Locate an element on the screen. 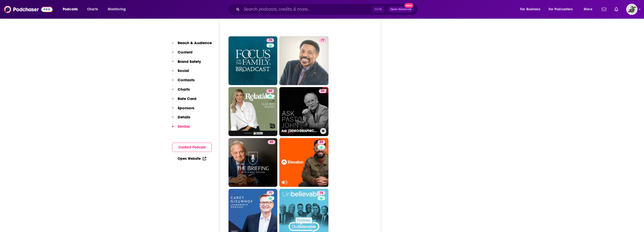  span: Ctrl K is located at coordinates (378, 9).